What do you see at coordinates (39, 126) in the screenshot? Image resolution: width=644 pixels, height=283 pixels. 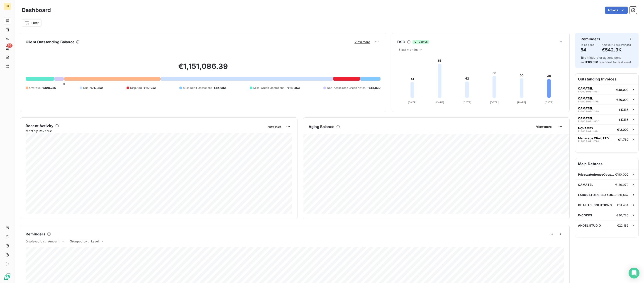 I see `h6: Recent Activity` at bounding box center [39, 126].